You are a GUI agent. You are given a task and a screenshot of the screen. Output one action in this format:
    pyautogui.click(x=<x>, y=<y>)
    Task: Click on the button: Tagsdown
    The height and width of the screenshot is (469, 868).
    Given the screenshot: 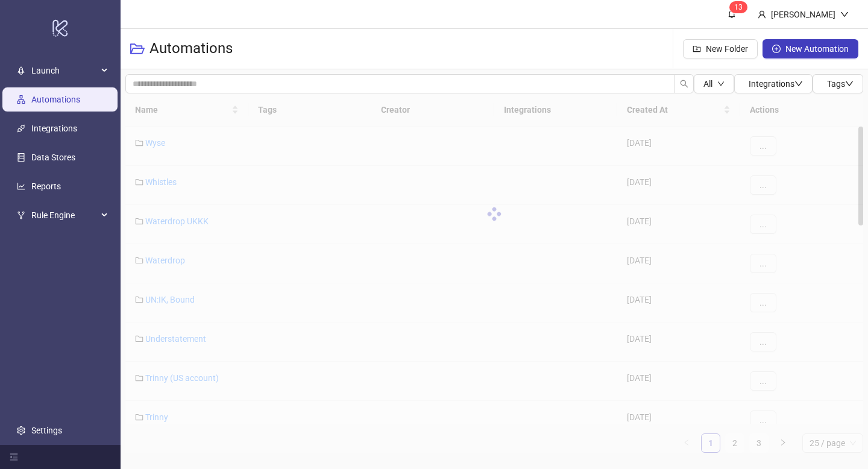 What is the action you would take?
    pyautogui.click(x=838, y=84)
    